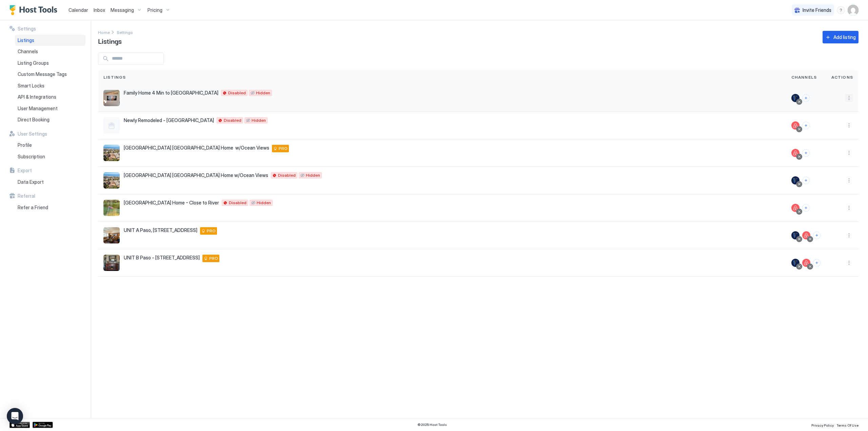 This screenshot has height=431, width=868. What do you see at coordinates (99, 10) in the screenshot?
I see `span: Inbox` at bounding box center [99, 10].